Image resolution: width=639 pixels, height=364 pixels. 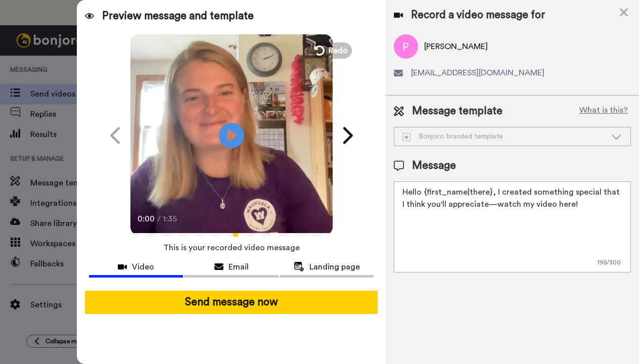 What do you see at coordinates (238, 267) in the screenshot?
I see `span: Email` at bounding box center [238, 267].